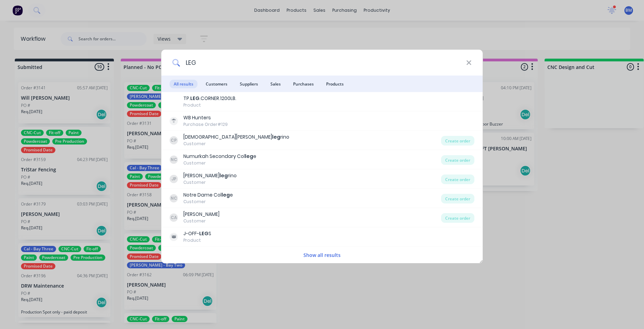 Image resolution: width=644 pixels, height=329 pixels. I want to click on div: TP. .CORNER.1200LB., so click(210, 98).